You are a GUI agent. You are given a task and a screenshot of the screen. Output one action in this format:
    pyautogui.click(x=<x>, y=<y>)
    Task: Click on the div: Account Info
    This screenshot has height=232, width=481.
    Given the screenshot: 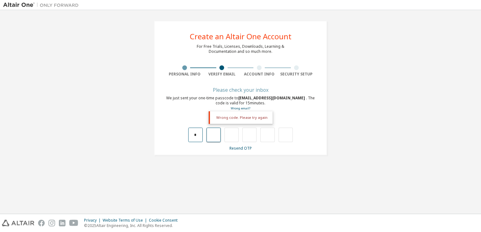 What is the action you would take?
    pyautogui.click(x=259, y=74)
    